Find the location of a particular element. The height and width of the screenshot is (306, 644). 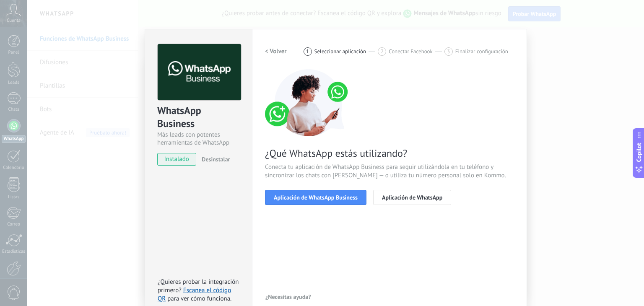

button: < Volver is located at coordinates (276, 51).